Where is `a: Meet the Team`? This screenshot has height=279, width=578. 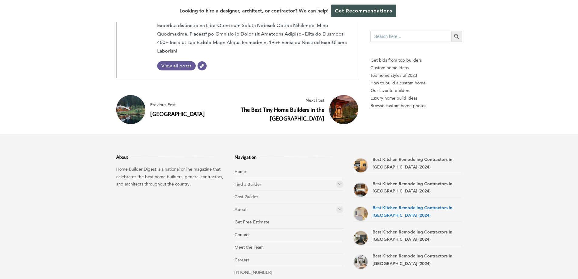
a: Meet the Team is located at coordinates (249, 247).